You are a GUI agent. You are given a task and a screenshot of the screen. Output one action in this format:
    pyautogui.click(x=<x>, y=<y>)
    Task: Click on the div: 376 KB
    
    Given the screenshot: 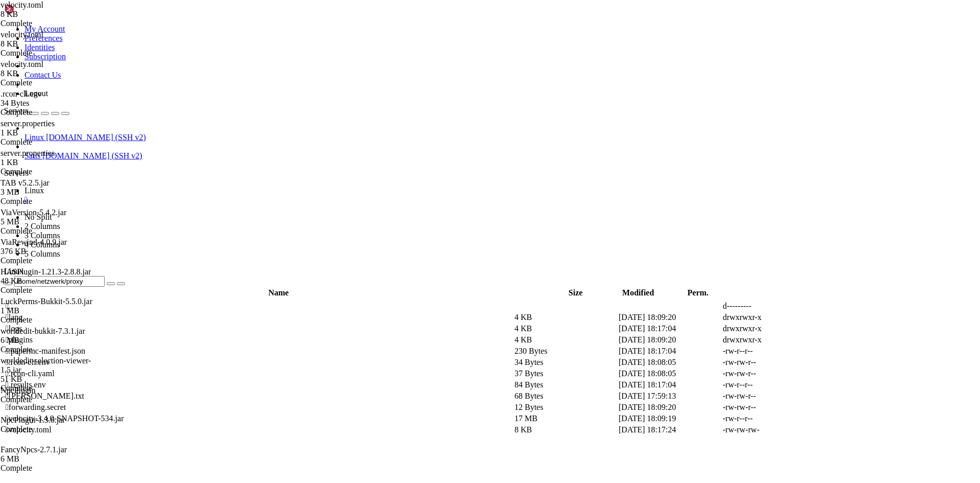 What is the action you would take?
    pyautogui.click(x=47, y=251)
    